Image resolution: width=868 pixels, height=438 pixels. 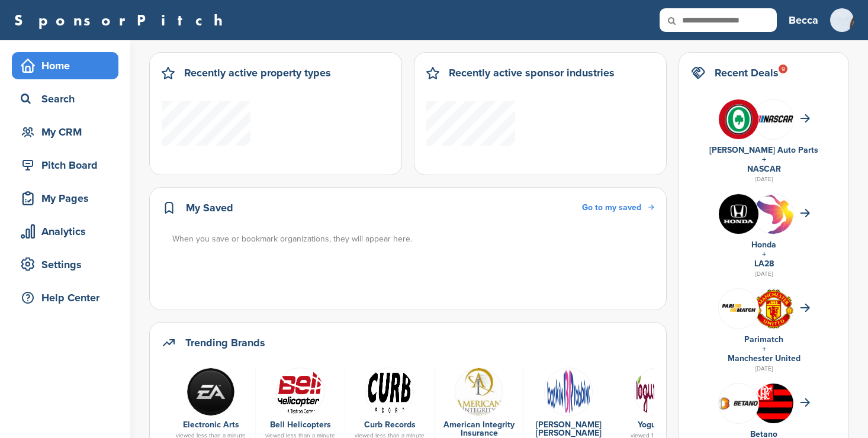 What do you see at coordinates (68, 264) in the screenshot?
I see `div: Settings` at bounding box center [68, 264].